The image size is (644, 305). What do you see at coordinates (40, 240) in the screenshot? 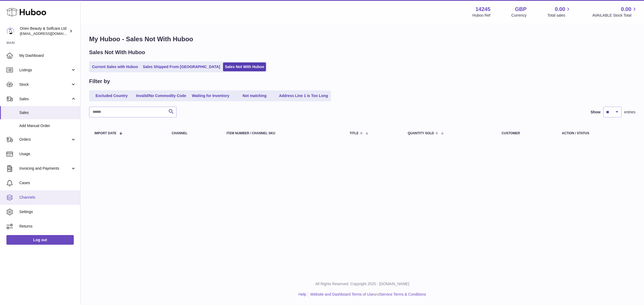
I see `a: Log out` at bounding box center [40, 240].